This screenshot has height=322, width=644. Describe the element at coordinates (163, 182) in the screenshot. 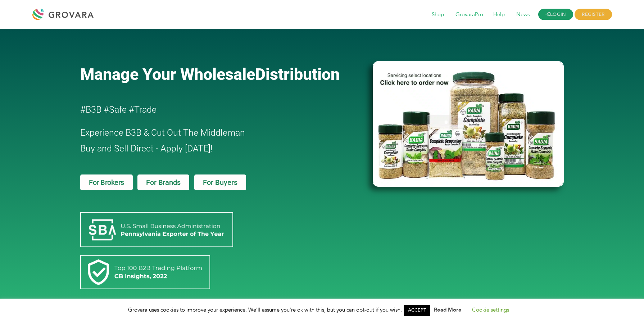

I see `a: For Brands` at that location.